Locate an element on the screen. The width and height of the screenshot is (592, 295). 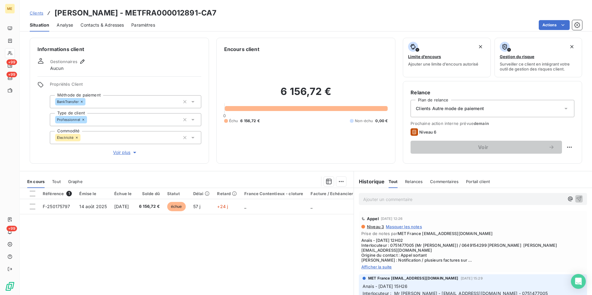
h6: Historique is located at coordinates (369, 182).